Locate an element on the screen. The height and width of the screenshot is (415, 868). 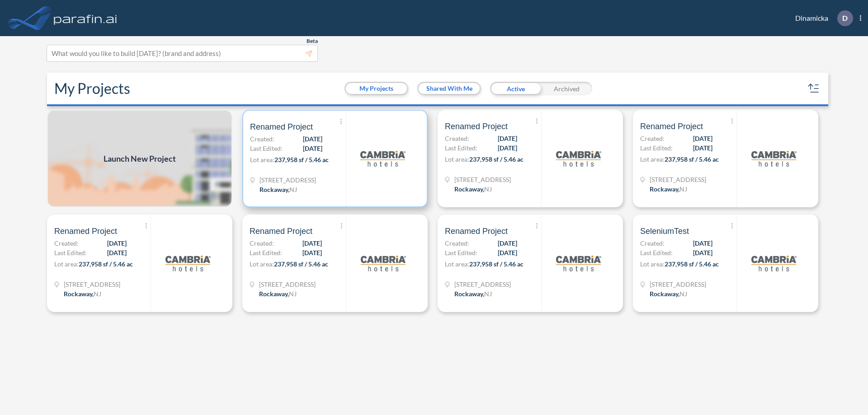
span: Launch New Project is located at coordinates (140, 158).